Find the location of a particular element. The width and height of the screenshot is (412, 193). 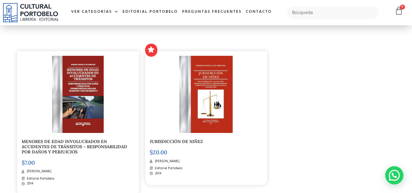

a: MENORES DE EDAD INVOLUCRADOS EN ACCIDENTES DE TRÁNSITOS – RESPONSABILIDAD POR DAÑOS Y PERJUICIOS is located at coordinates (74, 147).